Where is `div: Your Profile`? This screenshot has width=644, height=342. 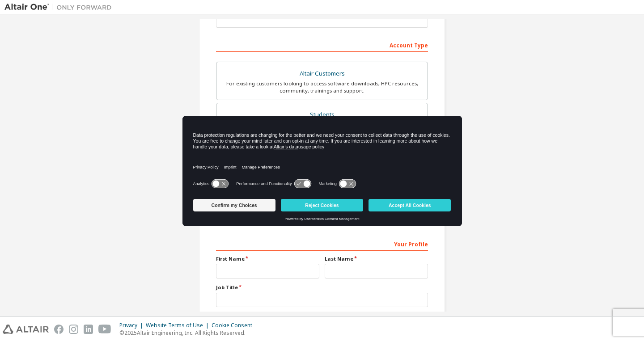
div: Your Profile is located at coordinates (322, 244).